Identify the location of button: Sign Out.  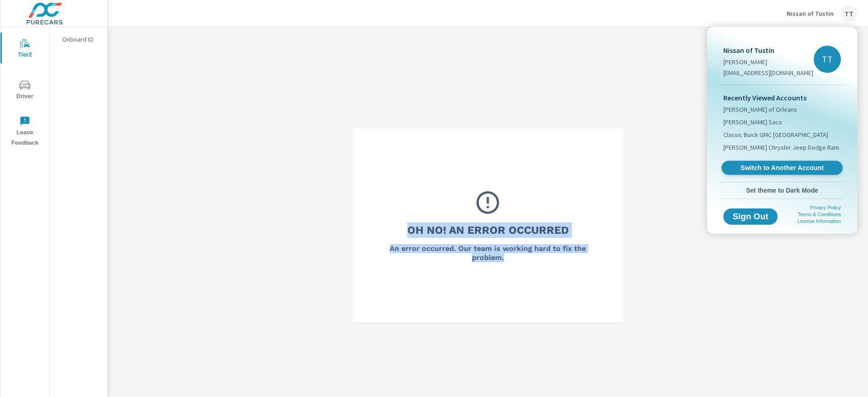
(751, 217).